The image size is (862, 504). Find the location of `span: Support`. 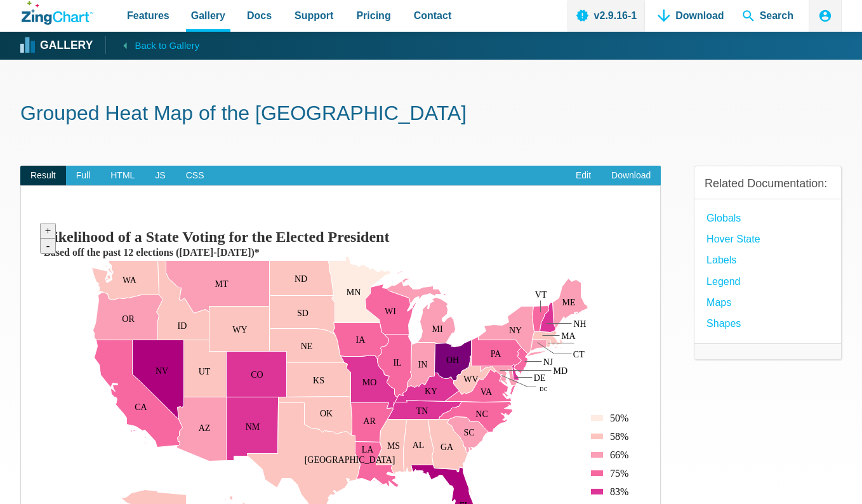

span: Support is located at coordinates (313, 15).